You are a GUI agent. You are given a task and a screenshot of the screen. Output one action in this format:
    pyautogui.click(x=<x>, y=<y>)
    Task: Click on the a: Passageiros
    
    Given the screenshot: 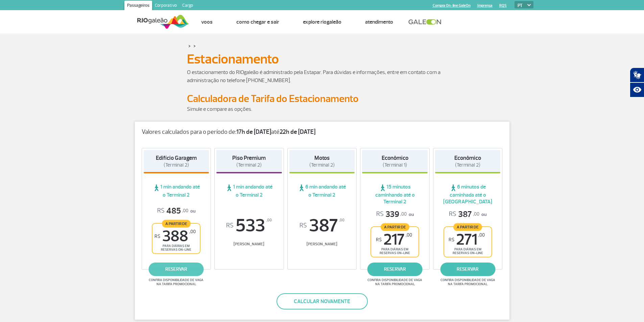 What is the action you would take?
    pyautogui.click(x=138, y=6)
    